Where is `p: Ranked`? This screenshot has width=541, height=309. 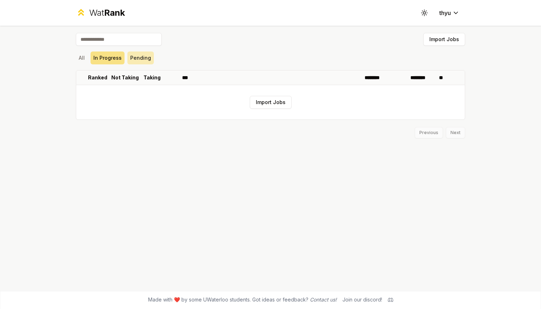
p: Ranked is located at coordinates (98, 78).